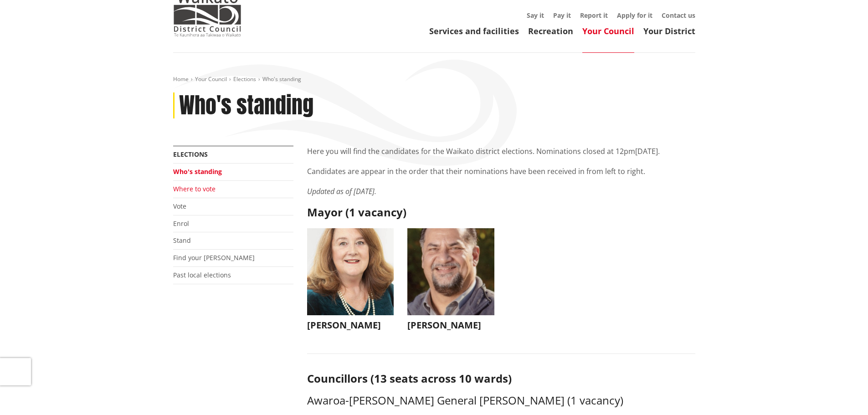 This screenshot has height=415, width=868. Describe the element at coordinates (181, 224) in the screenshot. I see `a: Enrol` at that location.